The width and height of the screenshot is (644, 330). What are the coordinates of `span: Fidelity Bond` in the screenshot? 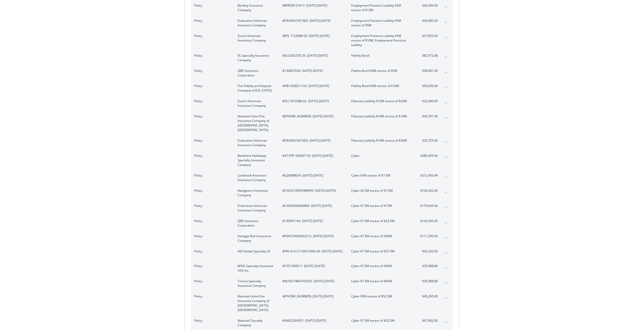 It's located at (381, 55).